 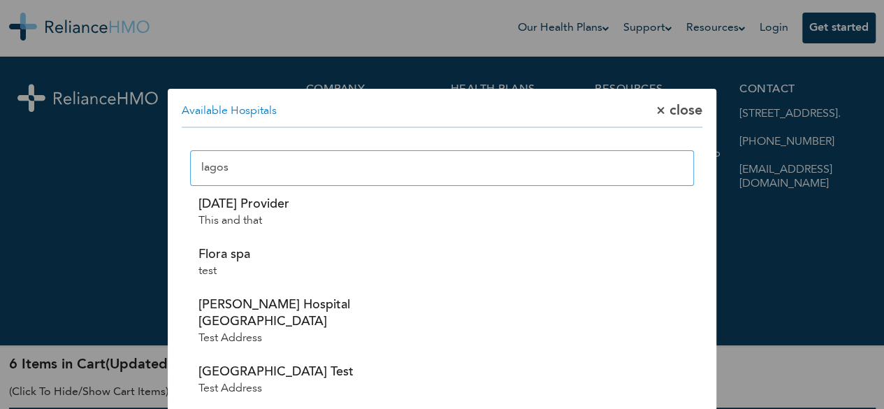 What do you see at coordinates (229, 111) in the screenshot?
I see `h1: Available Hospitals` at bounding box center [229, 111].